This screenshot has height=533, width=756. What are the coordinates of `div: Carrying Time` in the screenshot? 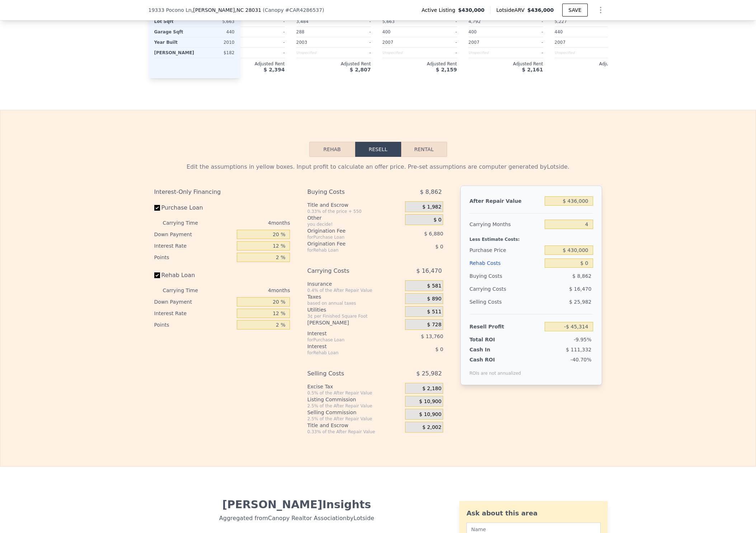 It's located at (186, 223).